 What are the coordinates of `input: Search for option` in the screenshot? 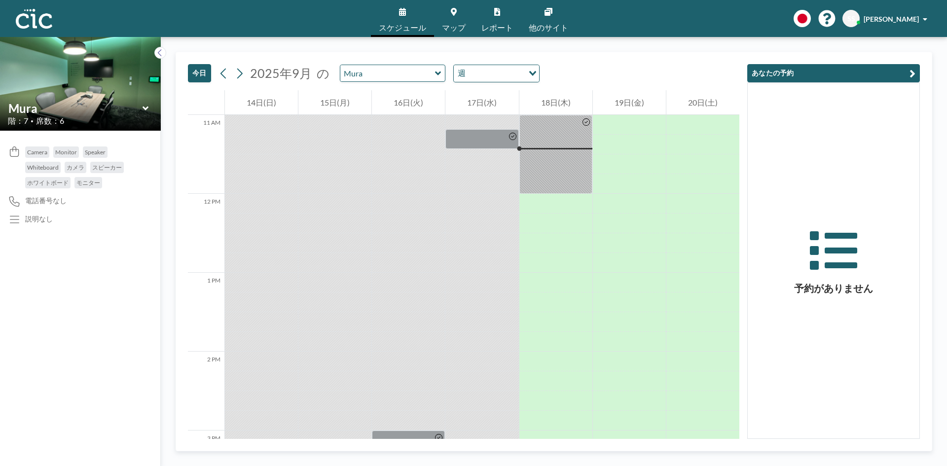 It's located at (496, 73).